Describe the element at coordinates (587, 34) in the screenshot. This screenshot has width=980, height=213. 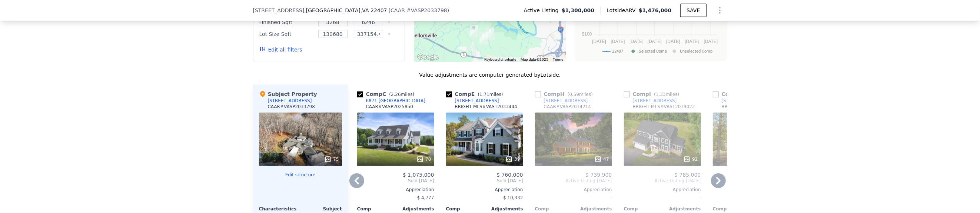
I see `text: $100` at that location.